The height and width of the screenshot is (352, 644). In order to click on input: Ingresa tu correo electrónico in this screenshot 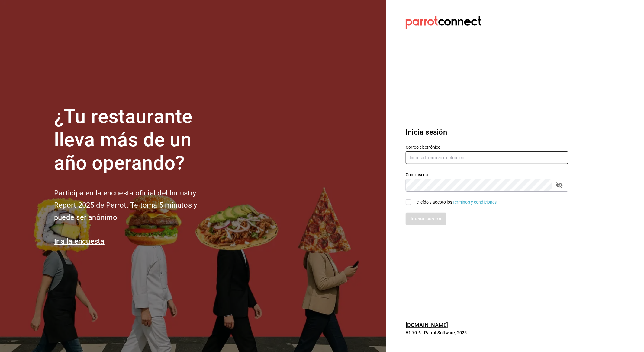, I will do `click(487, 158)`.